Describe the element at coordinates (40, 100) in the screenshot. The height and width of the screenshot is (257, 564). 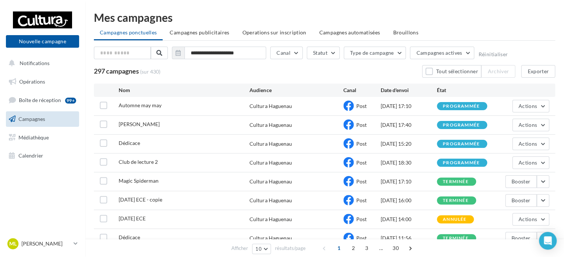
I see `span: Boîte de réception` at that location.